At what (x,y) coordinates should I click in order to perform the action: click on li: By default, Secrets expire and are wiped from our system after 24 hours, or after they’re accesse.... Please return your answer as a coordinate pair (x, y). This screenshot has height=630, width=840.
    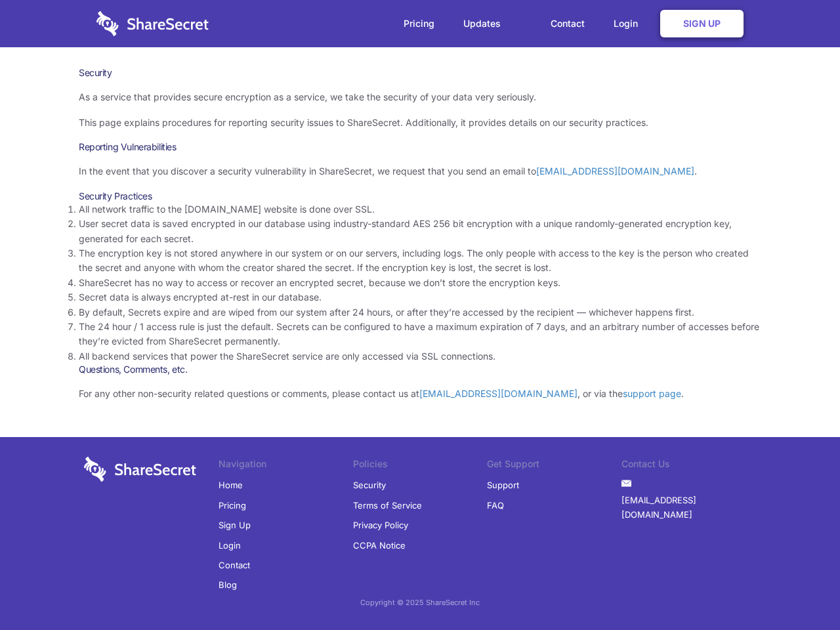
    Looking at the image, I should click on (420, 312).